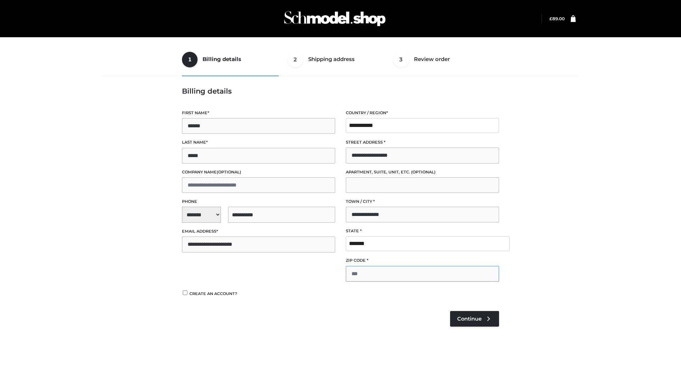 Image resolution: width=681 pixels, height=383 pixels. What do you see at coordinates (423, 231) in the screenshot?
I see `label: State` at bounding box center [423, 231].